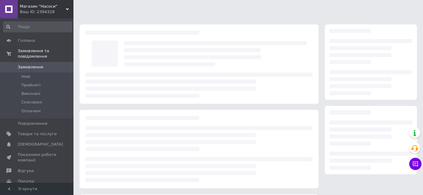  What do you see at coordinates (26, 41) in the screenshot?
I see `span: Головна` at bounding box center [26, 41].